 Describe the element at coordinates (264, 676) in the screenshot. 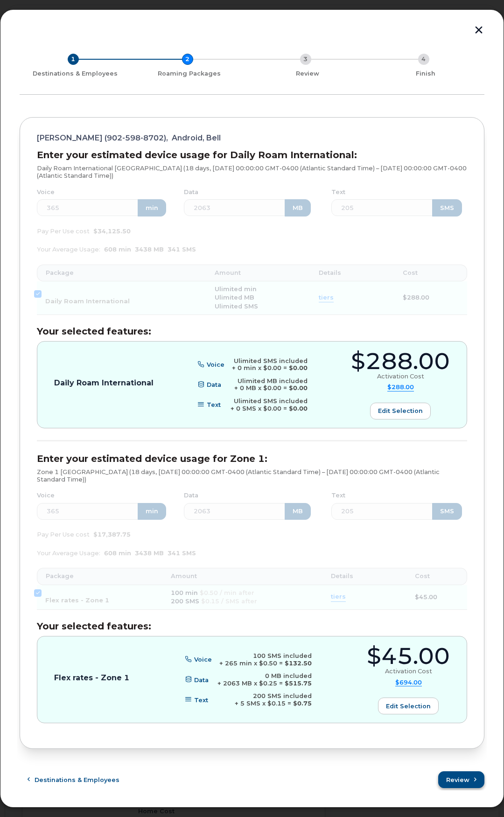

I see `div: 0 MB included` at that location.